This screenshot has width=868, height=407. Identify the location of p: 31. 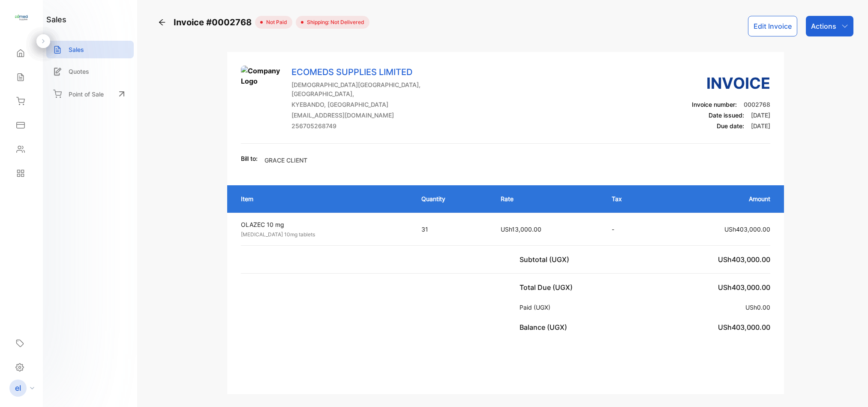
(452, 229).